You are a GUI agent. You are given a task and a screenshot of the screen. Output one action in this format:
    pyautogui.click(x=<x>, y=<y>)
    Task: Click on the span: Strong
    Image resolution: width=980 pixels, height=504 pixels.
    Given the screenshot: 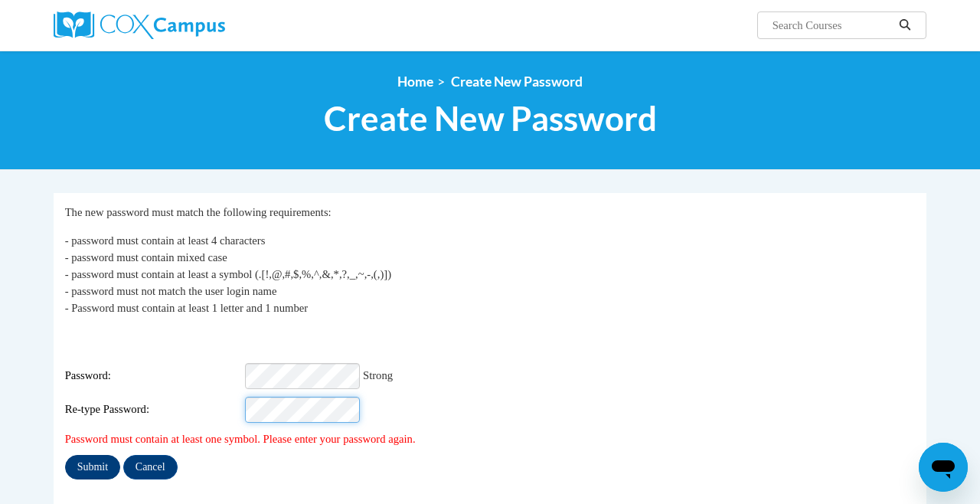 What is the action you would take?
    pyautogui.click(x=378, y=375)
    